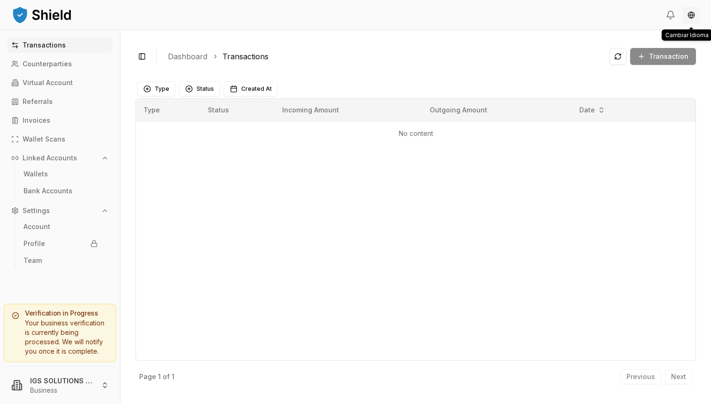  What do you see at coordinates (61, 261) in the screenshot?
I see `a: Team` at bounding box center [61, 261].